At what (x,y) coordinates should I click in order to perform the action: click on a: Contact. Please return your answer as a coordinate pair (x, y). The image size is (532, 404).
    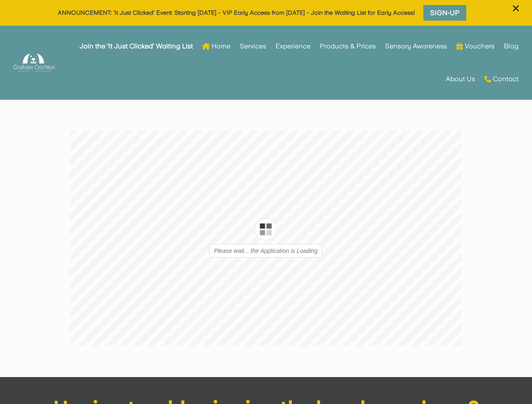
    Looking at the image, I should click on (501, 79).